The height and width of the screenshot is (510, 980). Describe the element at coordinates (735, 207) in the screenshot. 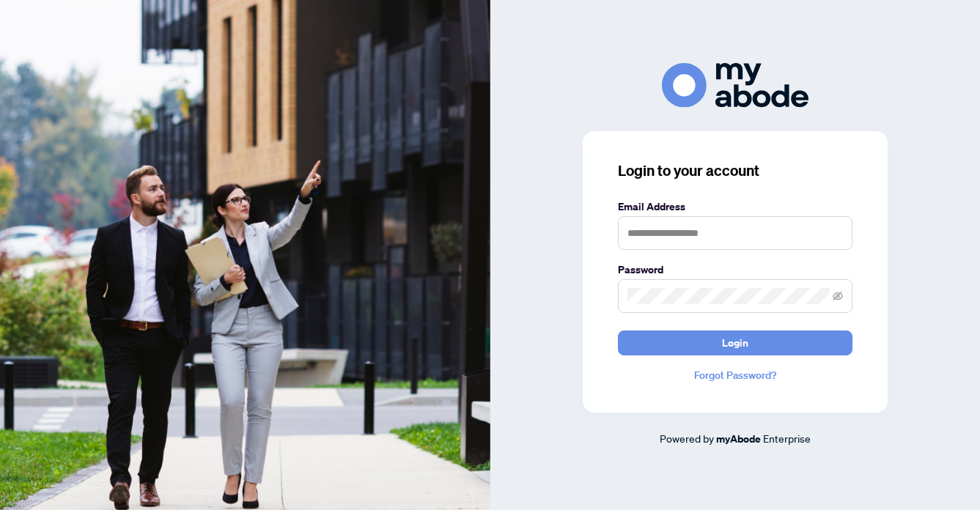

I see `label: Email Address` at that location.